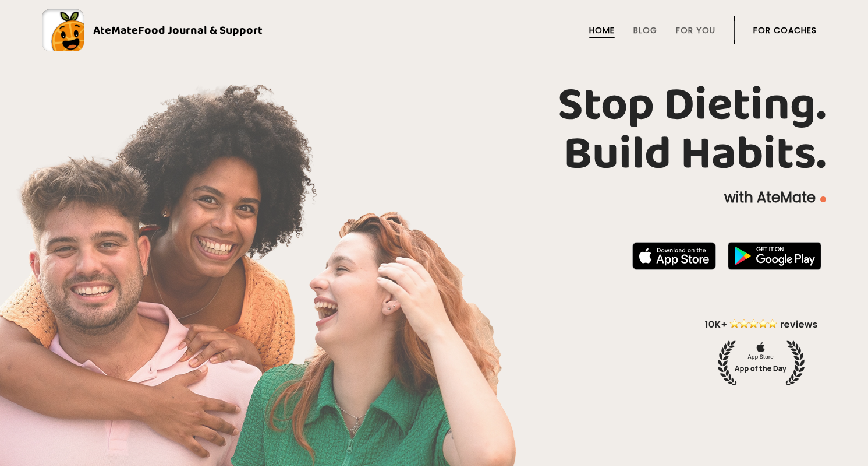 The width and height of the screenshot is (868, 474). Describe the element at coordinates (434, 130) in the screenshot. I see `h1: Stop Dieting. Build Habits.` at that location.